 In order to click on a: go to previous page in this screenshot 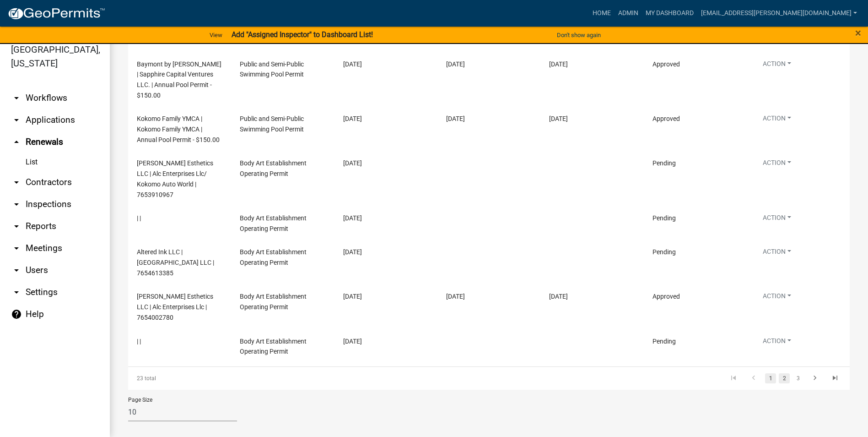, I will do `click(754, 378)`.